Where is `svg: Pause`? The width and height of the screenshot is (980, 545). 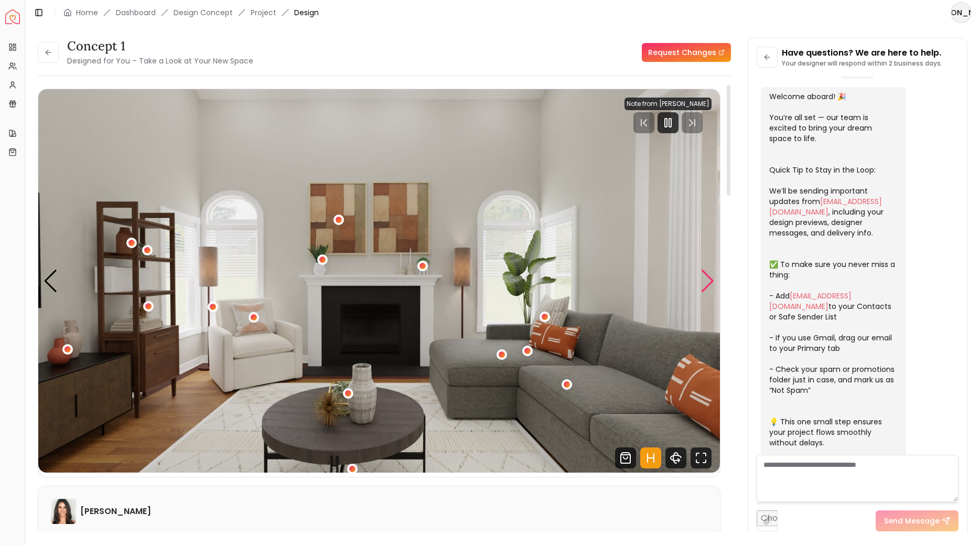 svg: Pause is located at coordinates (668, 123).